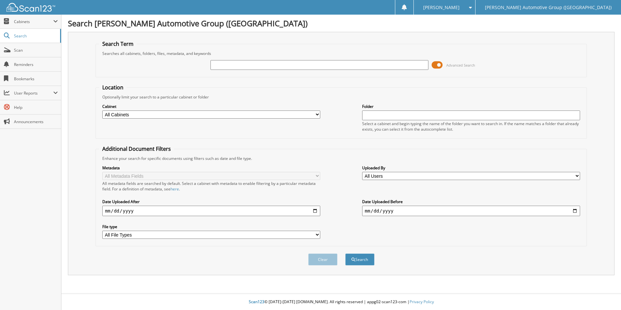 The width and height of the screenshot is (621, 310). What do you see at coordinates (36, 50) in the screenshot?
I see `span: Scan` at bounding box center [36, 50].